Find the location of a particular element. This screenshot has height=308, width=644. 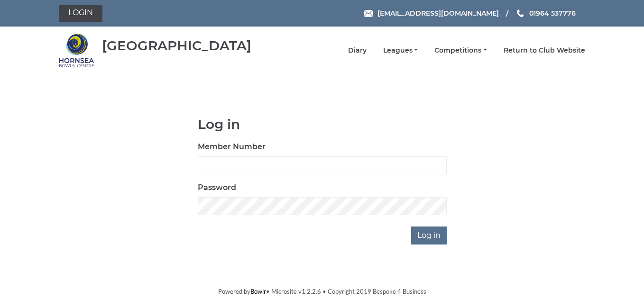

a: Diary is located at coordinates (357, 50).